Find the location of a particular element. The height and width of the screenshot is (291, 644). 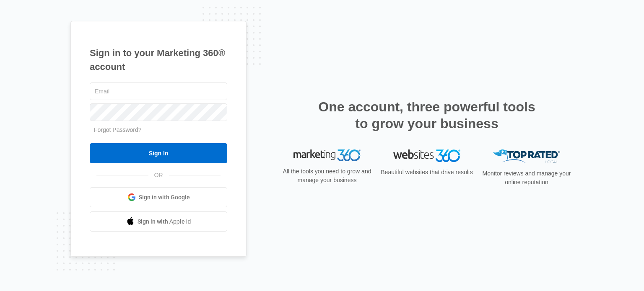

h1: Sign in to your Marketing 360® account is located at coordinates (159, 60).